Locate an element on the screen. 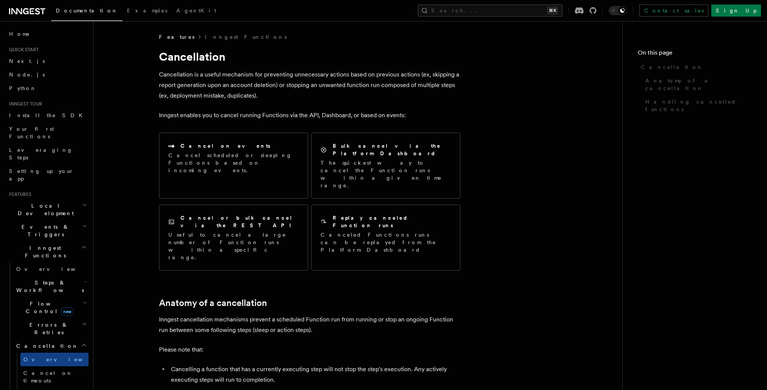 This screenshot has height=390, width=767. a: Cancel or bulk cancel via the REST APIUseful to cancel a large number of Function runs within a s... is located at coordinates (233, 237).